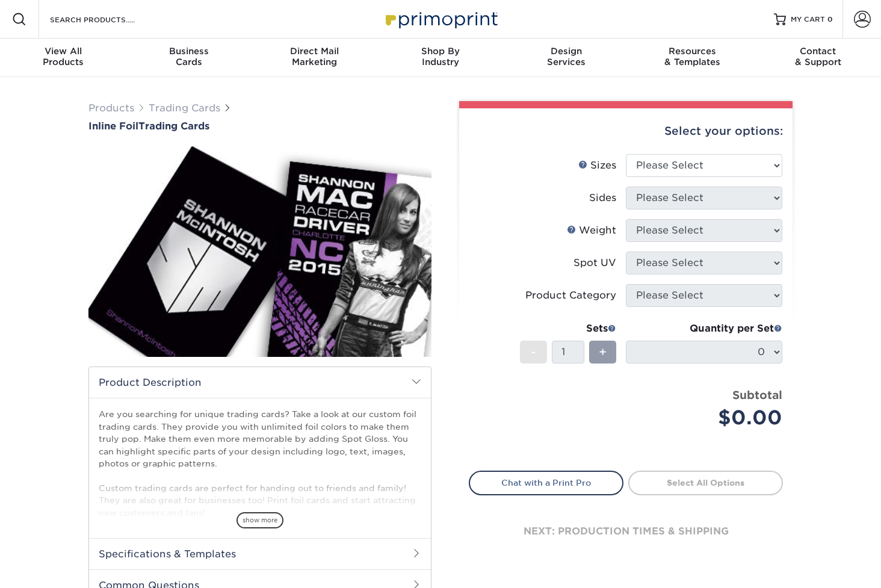  Describe the element at coordinates (188, 51) in the screenshot. I see `span: Business` at that location.